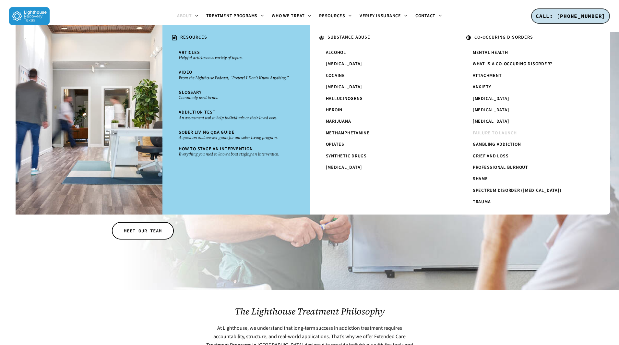 Image resolution: width=619 pixels, height=345 pixels. Describe the element at coordinates (383, 110) in the screenshot. I see `a: Heroin` at that location.